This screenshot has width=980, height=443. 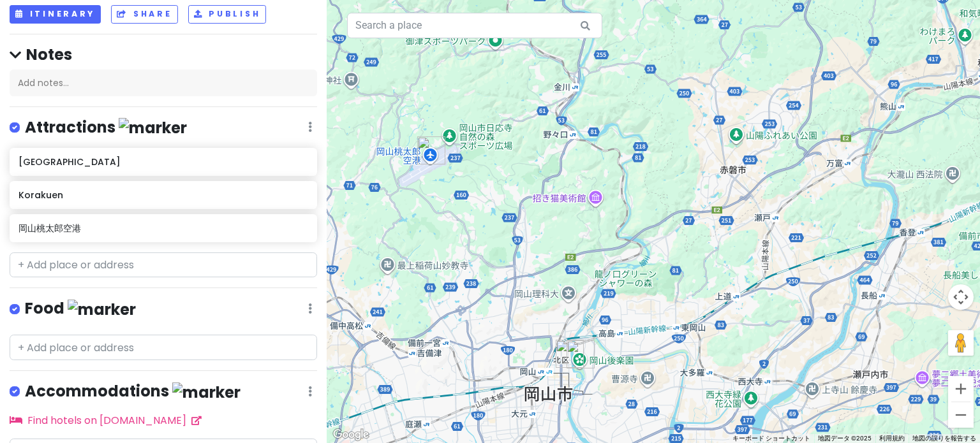 I want to click on h4: Notes, so click(x=163, y=54).